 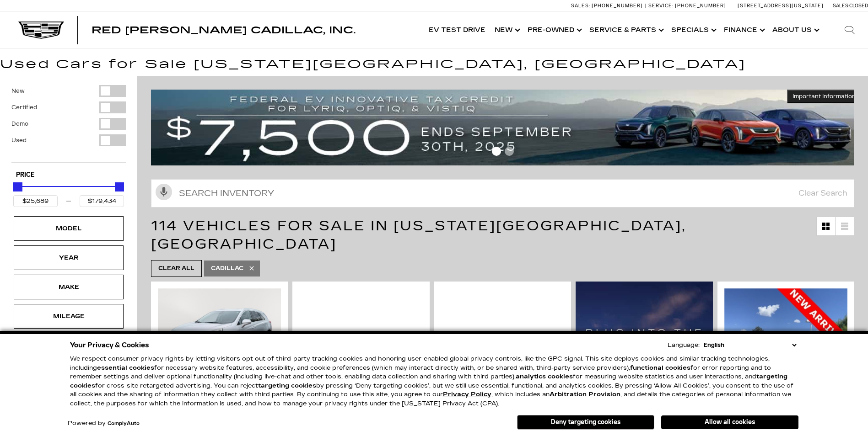 What do you see at coordinates (119, 187) in the screenshot?
I see `div: Maximum Price` at bounding box center [119, 187].